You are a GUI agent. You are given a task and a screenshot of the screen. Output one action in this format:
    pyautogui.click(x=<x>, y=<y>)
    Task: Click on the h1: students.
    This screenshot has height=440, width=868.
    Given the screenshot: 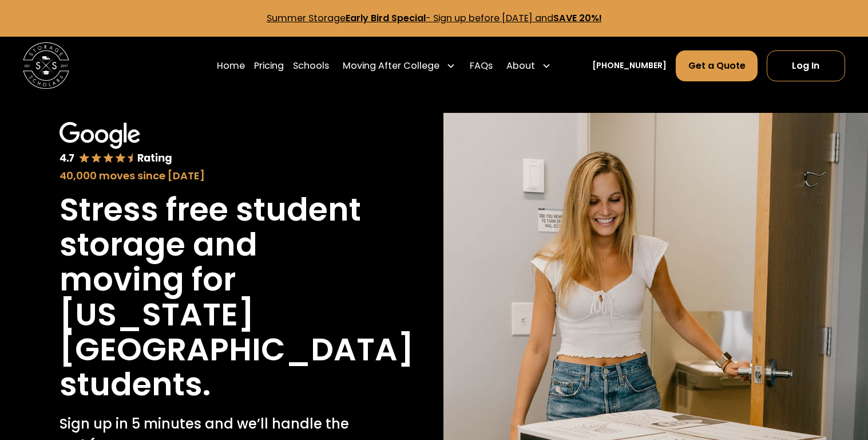 What is the action you would take?
    pyautogui.click(x=135, y=384)
    